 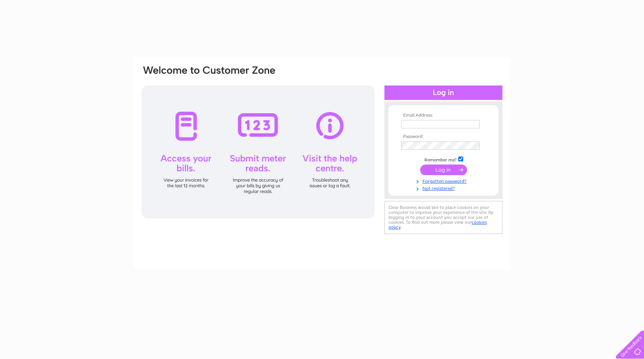 I want to click on a: cookies policy, so click(x=438, y=225).